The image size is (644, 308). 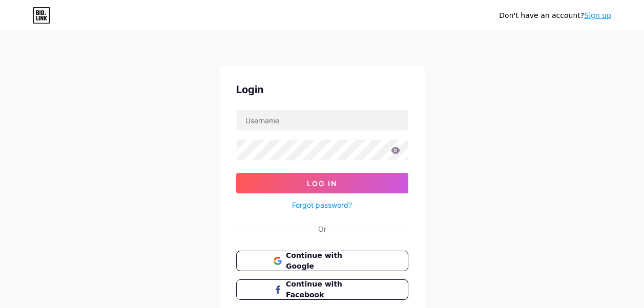 I want to click on a: Continue with Facebook, so click(x=322, y=290).